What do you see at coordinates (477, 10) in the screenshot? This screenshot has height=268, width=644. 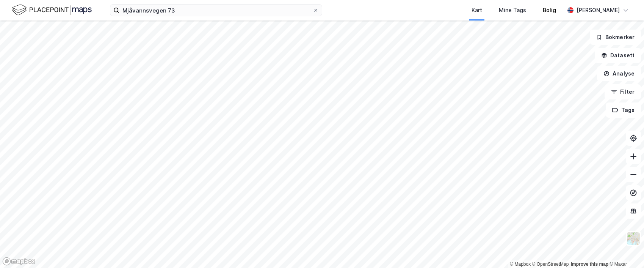 I see `div: Kart` at bounding box center [477, 10].